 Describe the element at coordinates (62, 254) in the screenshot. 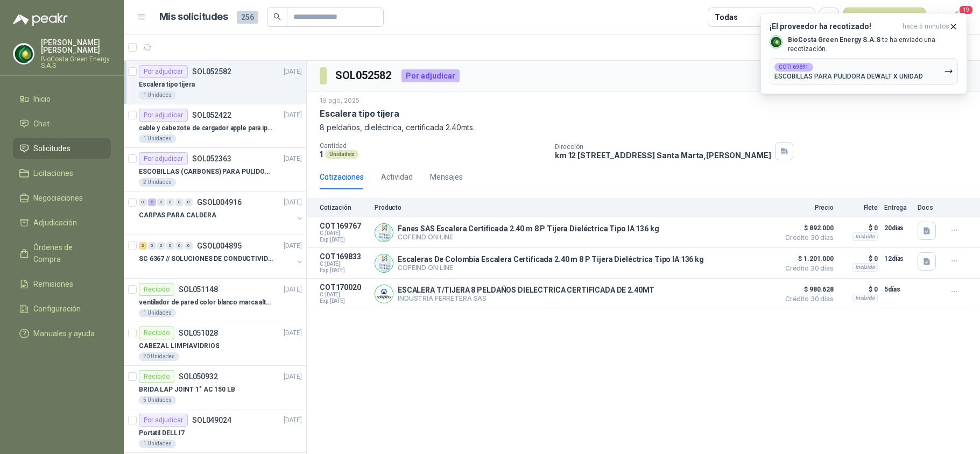

I see `a: Órdenes de Compra` at that location.